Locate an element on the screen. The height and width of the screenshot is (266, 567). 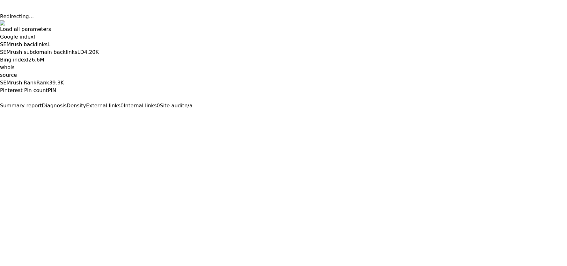
span: PIN is located at coordinates (52, 90).